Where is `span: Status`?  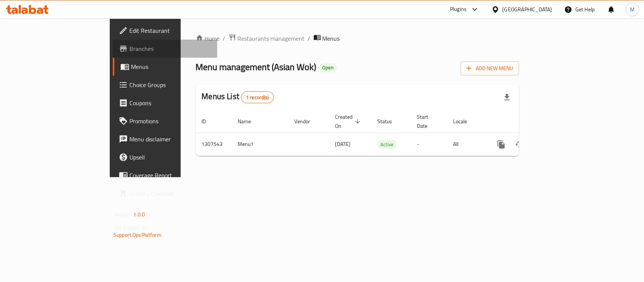 span: Status is located at coordinates (390, 122).